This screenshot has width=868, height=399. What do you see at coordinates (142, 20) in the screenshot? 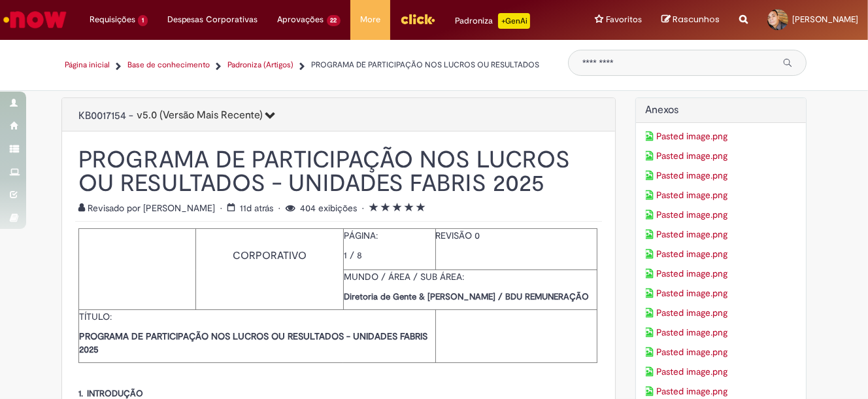
I see `span: 1` at bounding box center [142, 20].